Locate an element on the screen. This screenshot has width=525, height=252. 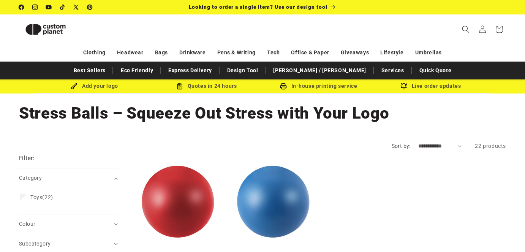
div: Add your logo is located at coordinates (94, 86).